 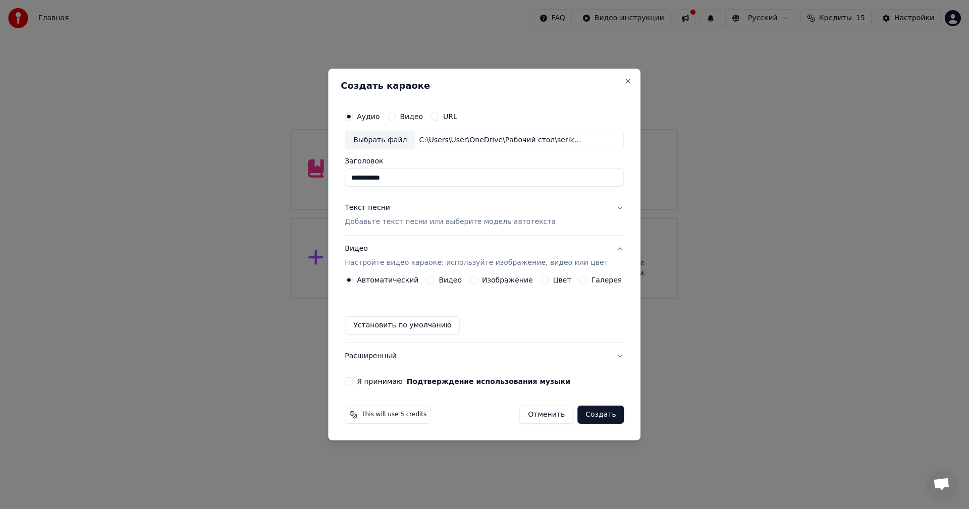 I want to click on div: Видео, so click(x=476, y=256).